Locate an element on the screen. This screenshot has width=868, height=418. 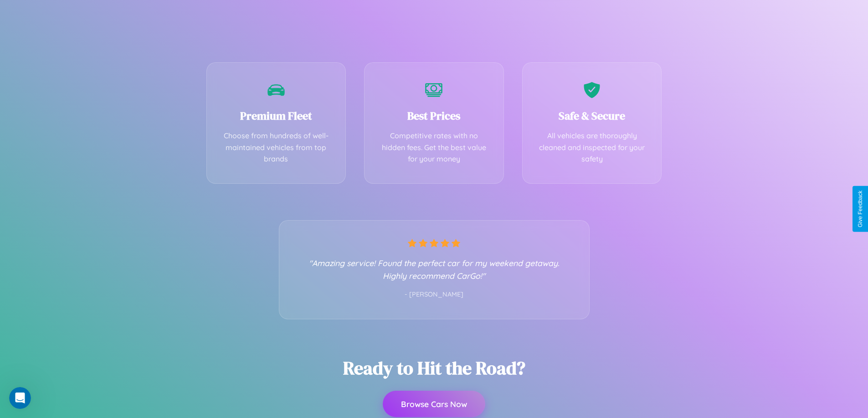
div: Give Feedback is located at coordinates (860, 209).